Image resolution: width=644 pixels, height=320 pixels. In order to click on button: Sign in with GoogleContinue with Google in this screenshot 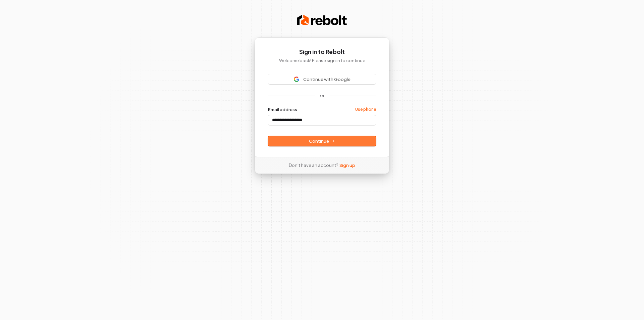, I will do `click(322, 79)`.